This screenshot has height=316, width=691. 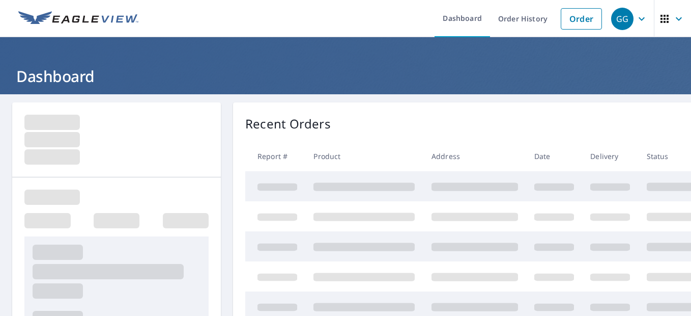 What do you see at coordinates (364, 156) in the screenshot?
I see `th: Product` at bounding box center [364, 156].